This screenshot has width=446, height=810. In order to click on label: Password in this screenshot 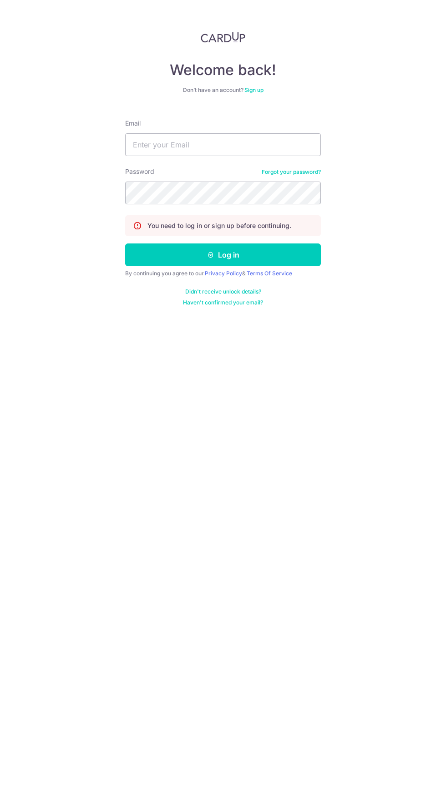, I will do `click(140, 172)`.